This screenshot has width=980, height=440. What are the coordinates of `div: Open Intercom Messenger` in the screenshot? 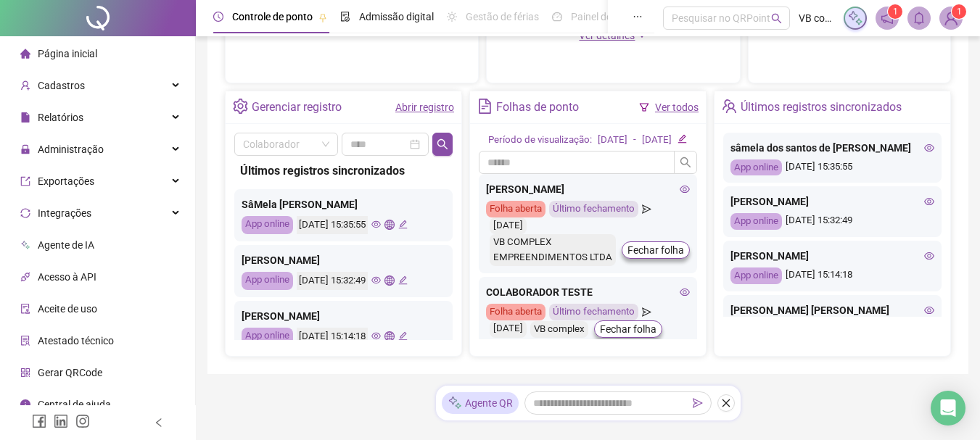 It's located at (948, 408).